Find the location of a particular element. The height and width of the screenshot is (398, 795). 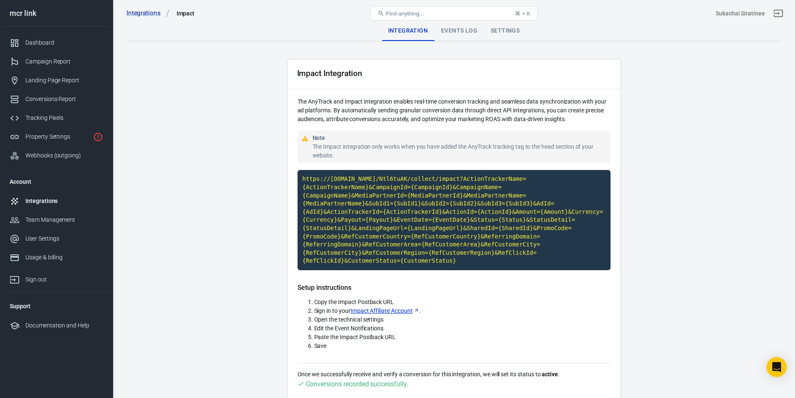

a: Usage & billing is located at coordinates (56, 257).